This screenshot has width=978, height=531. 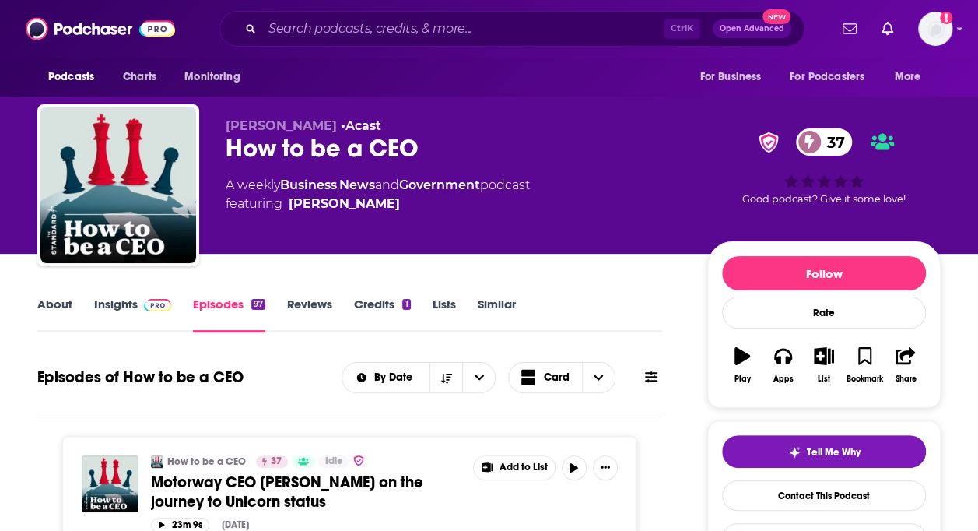 I want to click on span: featuring, so click(x=377, y=204).